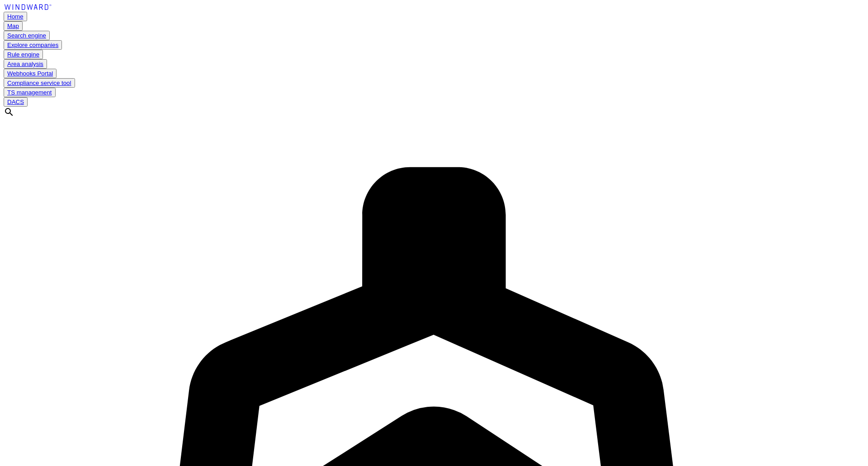  Describe the element at coordinates (30, 73) in the screenshot. I see `a: Webhooks Portal` at that location.